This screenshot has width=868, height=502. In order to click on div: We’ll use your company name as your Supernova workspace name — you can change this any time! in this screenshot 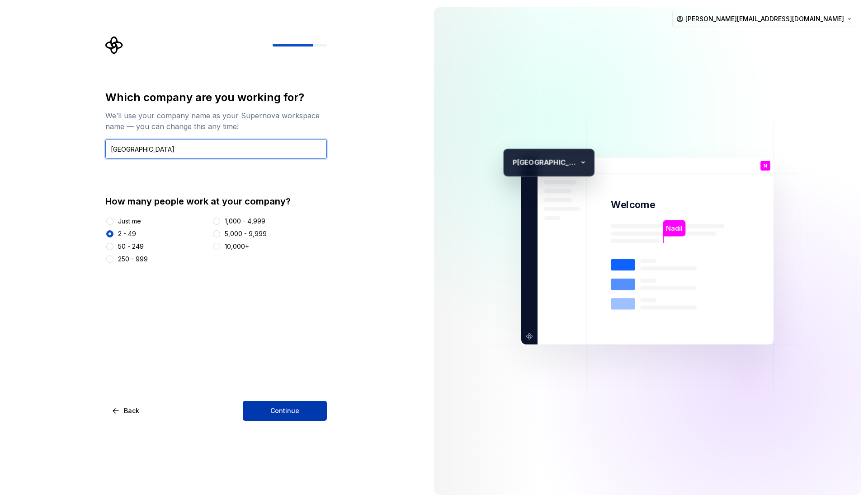, I will do `click(216, 121)`.